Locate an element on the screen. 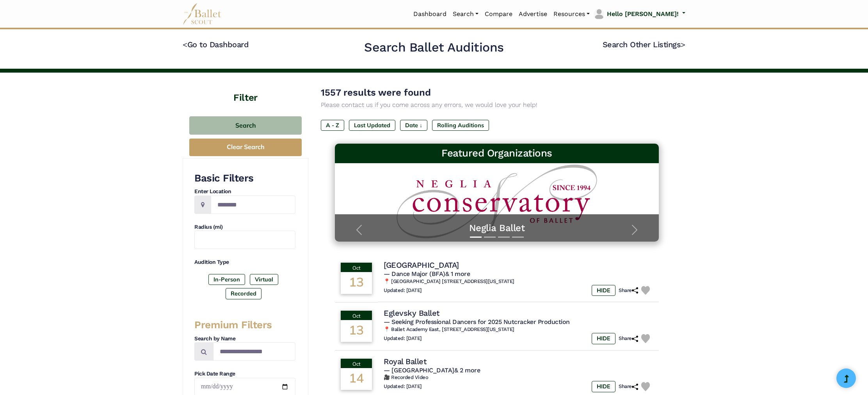 The width and height of the screenshot is (868, 395). button: Slide 2 is located at coordinates (490, 237).